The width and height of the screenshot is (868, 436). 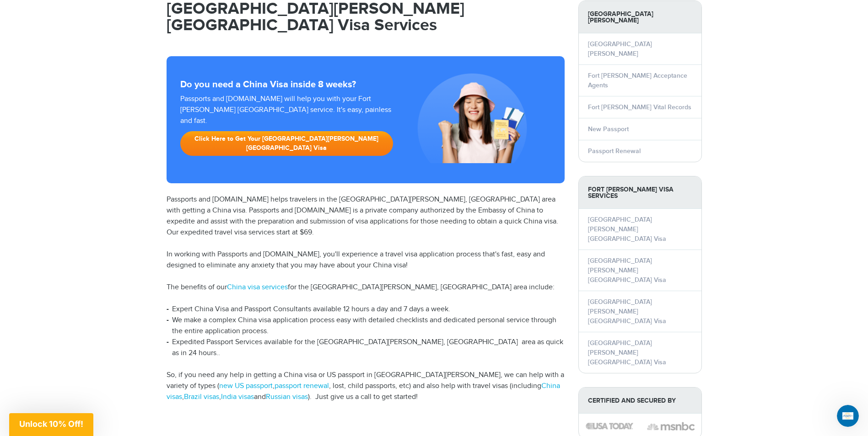 I want to click on a: Passport Renewal, so click(x=614, y=151).